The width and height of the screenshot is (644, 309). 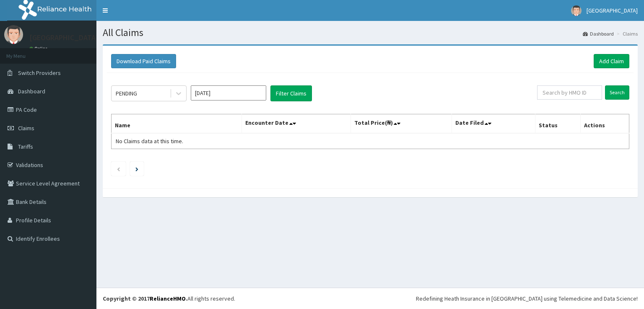 I want to click on div: PENDING, so click(x=126, y=93).